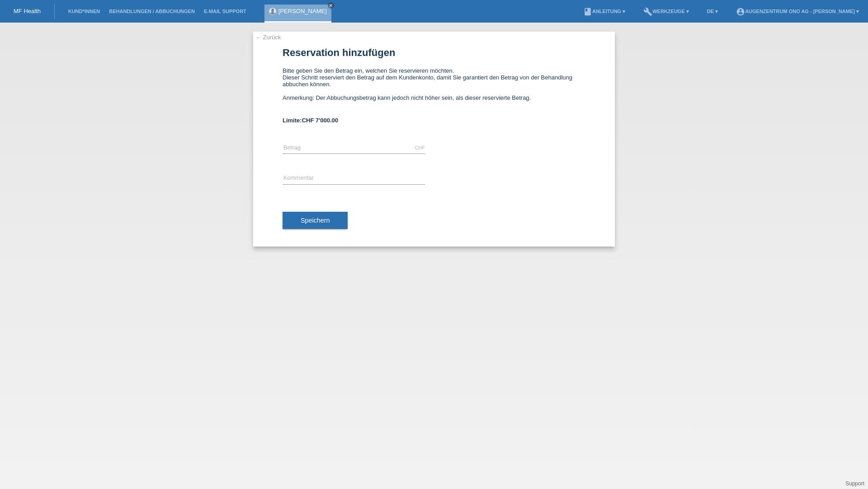 Image resolution: width=868 pixels, height=489 pixels. Describe the element at coordinates (434, 88) in the screenshot. I see `div: Bitte geben Sie den Betrag ein, welchen Sie reservieren möchten. Dieser Schritt reserviert den Be...` at that location.